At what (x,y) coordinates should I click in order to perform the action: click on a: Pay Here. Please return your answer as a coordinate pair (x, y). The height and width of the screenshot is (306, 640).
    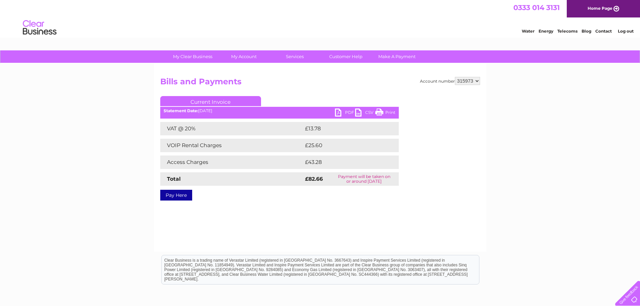
    Looking at the image, I should click on (176, 195).